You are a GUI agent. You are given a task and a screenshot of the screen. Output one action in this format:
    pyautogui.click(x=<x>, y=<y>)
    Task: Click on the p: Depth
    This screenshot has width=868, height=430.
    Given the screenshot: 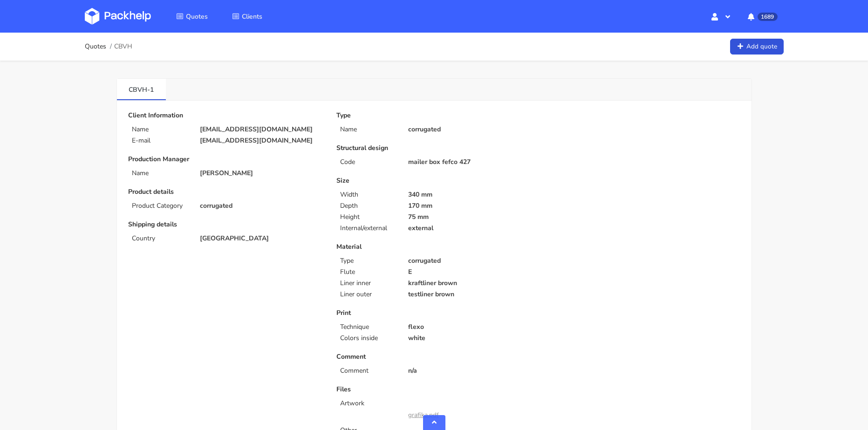 What is the action you would take?
    pyautogui.click(x=368, y=206)
    